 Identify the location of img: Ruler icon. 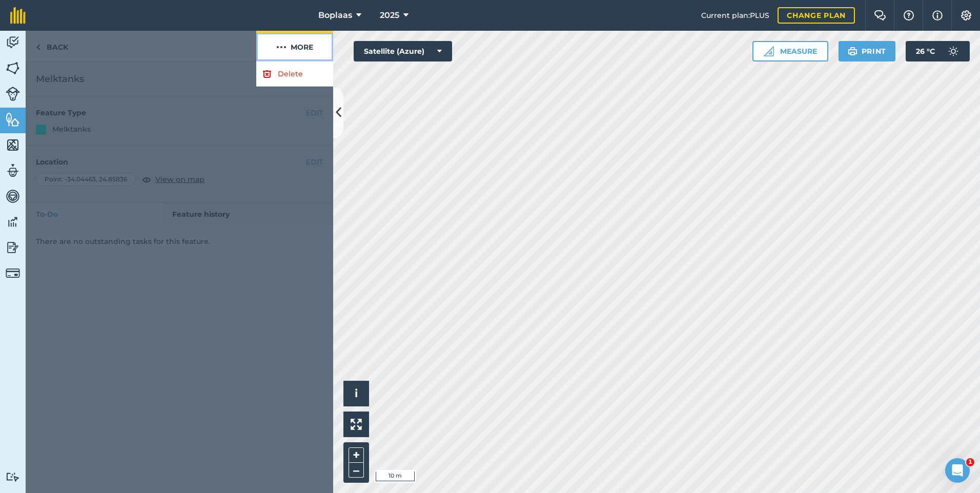
(769, 51).